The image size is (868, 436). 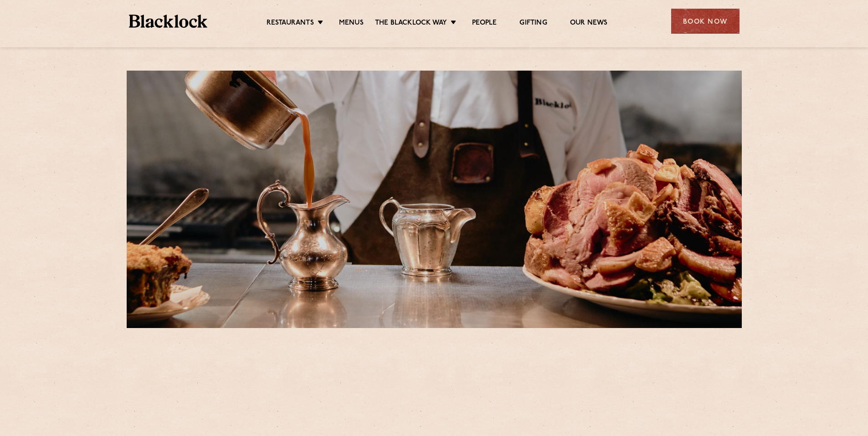 I want to click on div: Book Now, so click(x=705, y=21).